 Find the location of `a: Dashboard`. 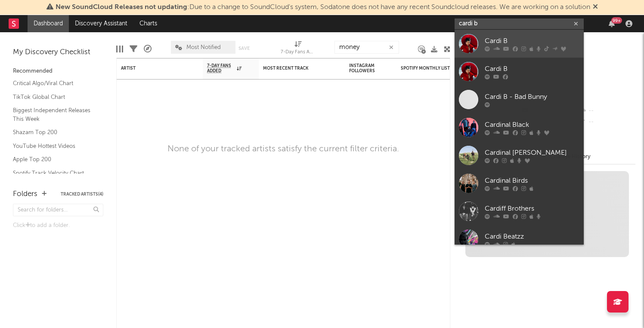

a: Dashboard is located at coordinates (48, 24).